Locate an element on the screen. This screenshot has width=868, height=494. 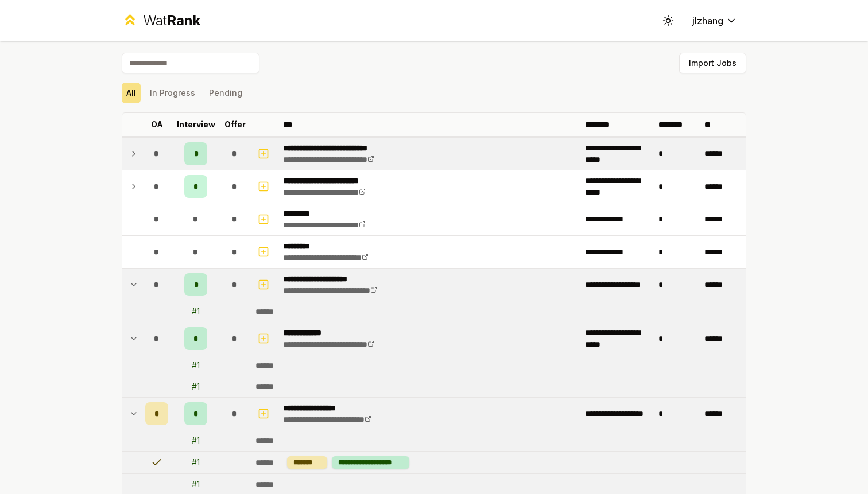
span: jlzhang is located at coordinates (708, 20).